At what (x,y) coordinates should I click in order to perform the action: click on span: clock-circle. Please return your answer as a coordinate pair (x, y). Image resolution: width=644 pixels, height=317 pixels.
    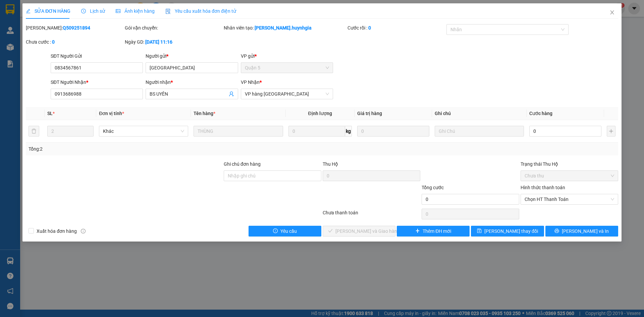
    Looking at the image, I should click on (83, 11).